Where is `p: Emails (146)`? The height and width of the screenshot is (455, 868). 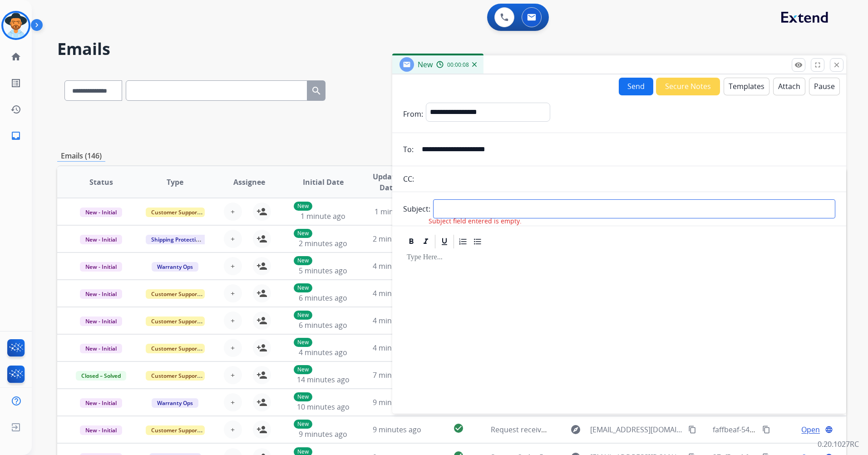 p: Emails (146) is located at coordinates (81, 156).